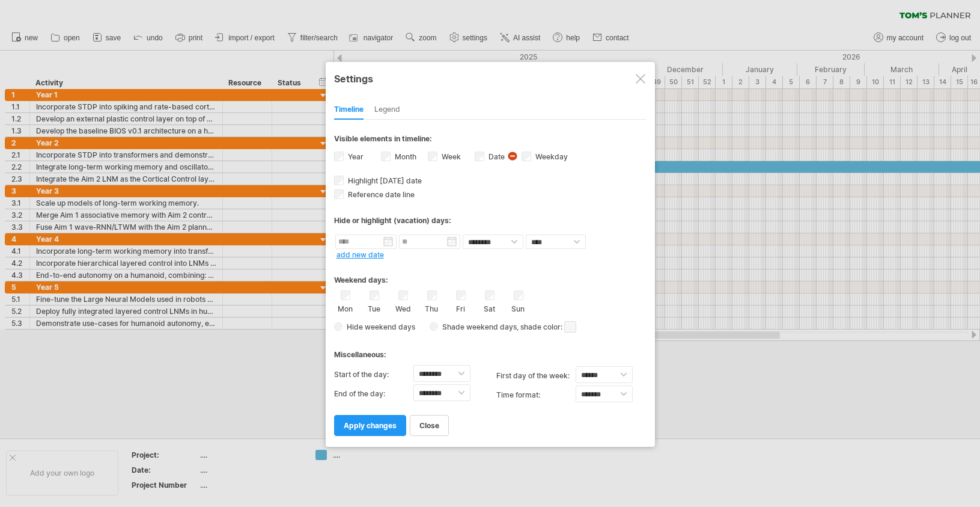 The height and width of the screenshot is (507, 980). Describe the element at coordinates (490, 220) in the screenshot. I see `div: Hide or highlight (vacation) days:` at that location.